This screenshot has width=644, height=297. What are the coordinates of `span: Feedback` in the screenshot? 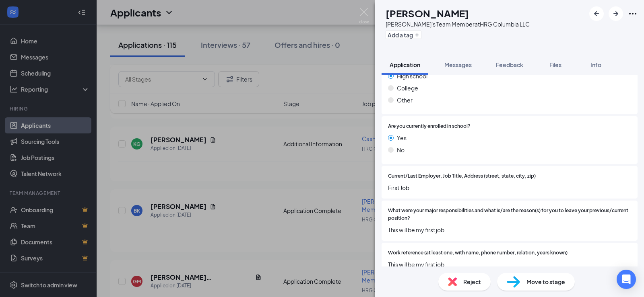 It's located at (510, 65).